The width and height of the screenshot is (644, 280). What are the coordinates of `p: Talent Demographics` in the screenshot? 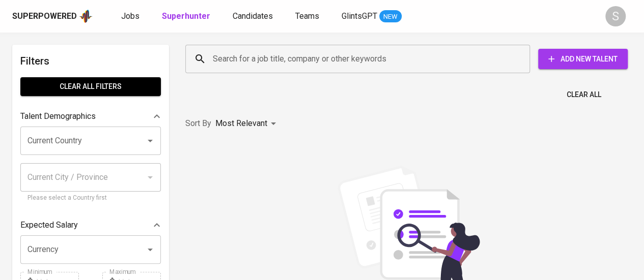 It's located at (58, 117).